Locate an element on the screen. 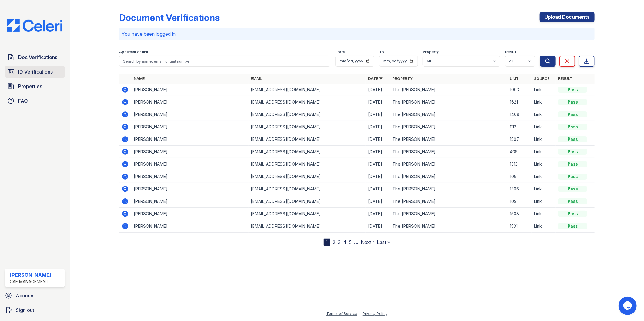 Image resolution: width=644 pixels, height=321 pixels. td: 912 is located at coordinates (519, 127).